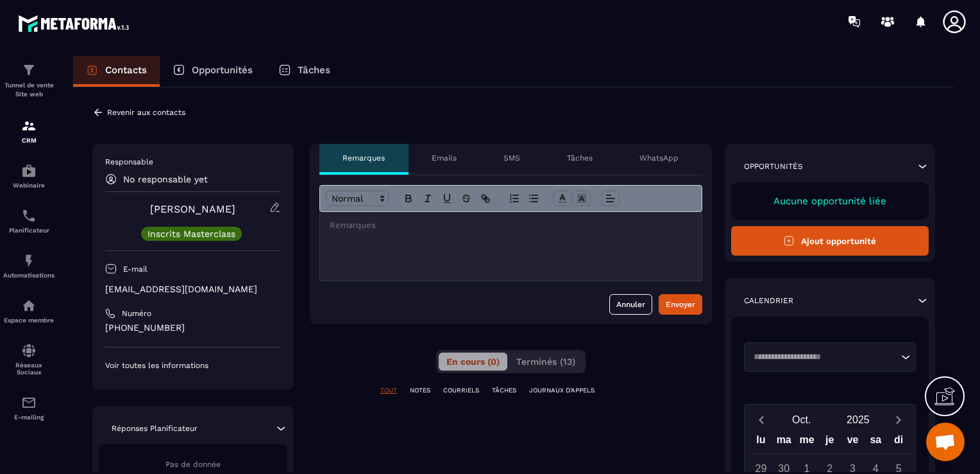 This screenshot has height=474, width=980. What do you see at coordinates (29, 320) in the screenshot?
I see `p: Espace membre` at bounding box center [29, 320].